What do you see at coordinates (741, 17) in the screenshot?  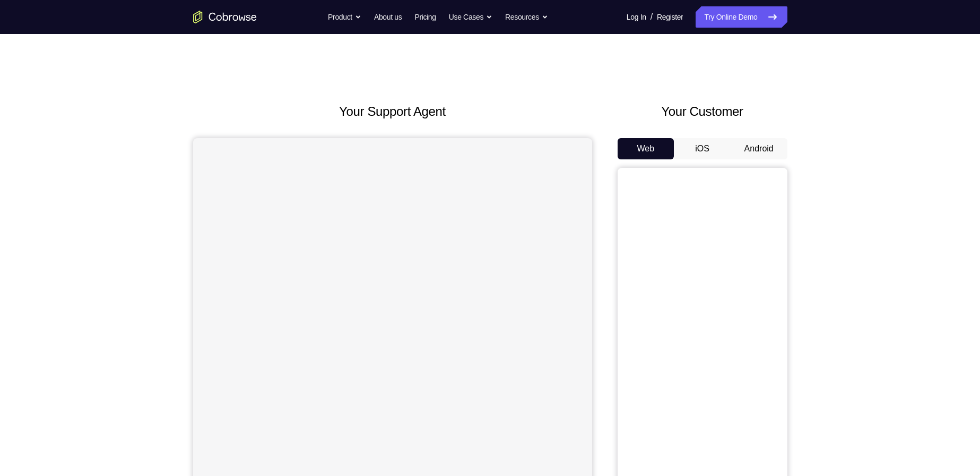 I see `a: Try Online Demo` at bounding box center [741, 17].